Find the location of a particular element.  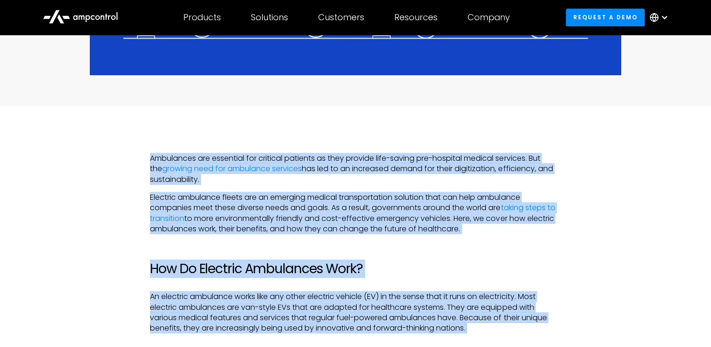

p: Electric ambulance fleets are an emerging medical transportation solution that can help ambulance... is located at coordinates (355, 213).